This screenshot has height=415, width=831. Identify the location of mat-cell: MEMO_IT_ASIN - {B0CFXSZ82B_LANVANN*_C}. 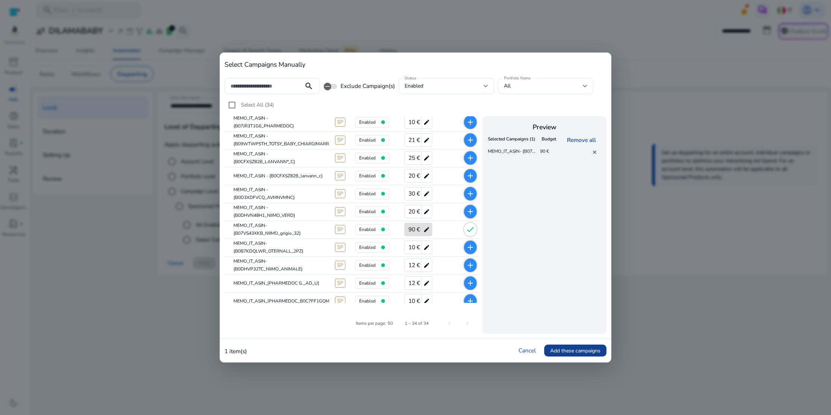
(277, 158).